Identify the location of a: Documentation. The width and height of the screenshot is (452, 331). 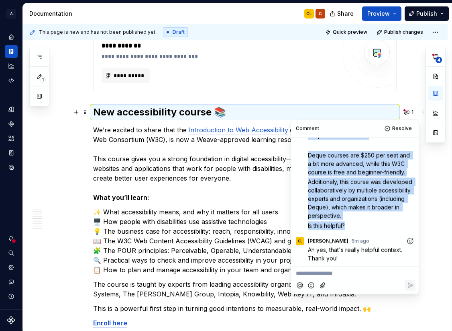
(11, 51).